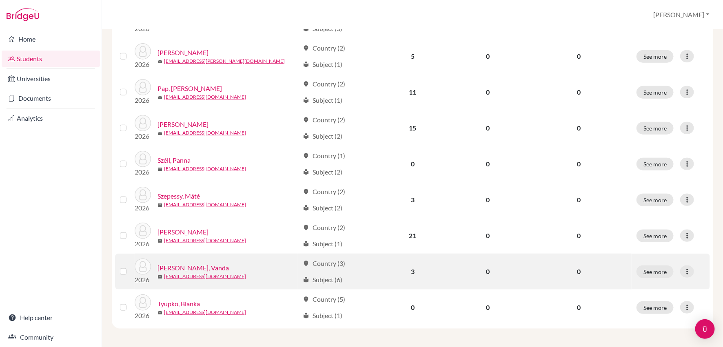  Describe the element at coordinates (322, 280) in the screenshot. I see `div: Subject (6)` at that location.